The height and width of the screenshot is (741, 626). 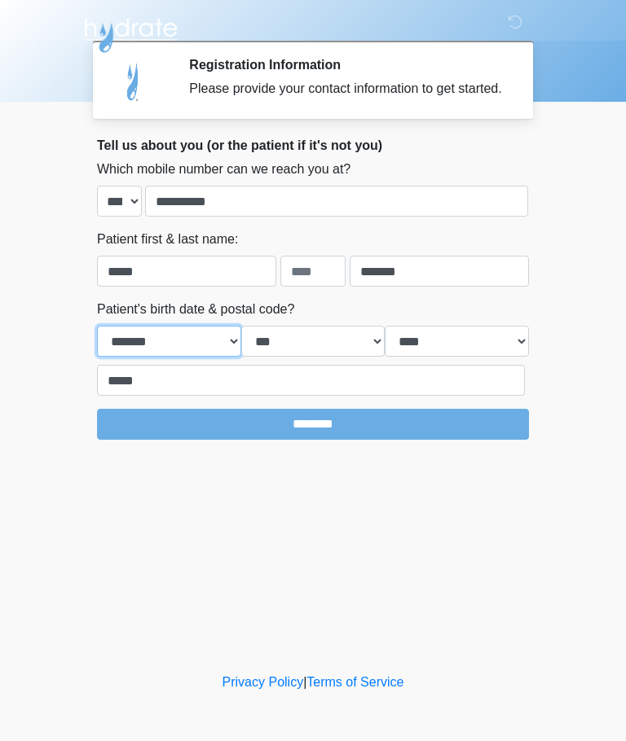 What do you see at coordinates (354, 682) in the screenshot?
I see `a: Terms of Service` at bounding box center [354, 682].